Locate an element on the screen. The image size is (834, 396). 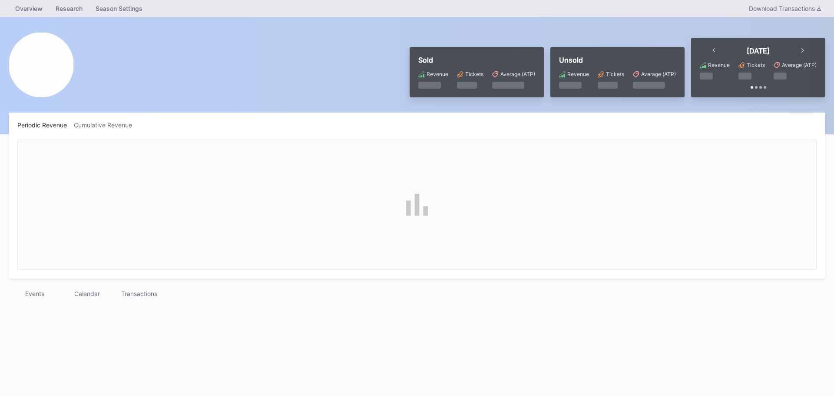
div: Download Transactions is located at coordinates (785, 8).